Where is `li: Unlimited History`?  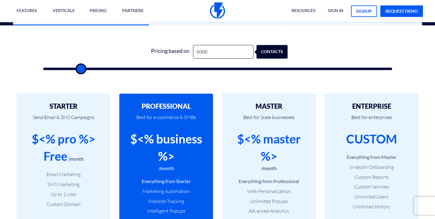 li: Unlimited History is located at coordinates (371, 206).